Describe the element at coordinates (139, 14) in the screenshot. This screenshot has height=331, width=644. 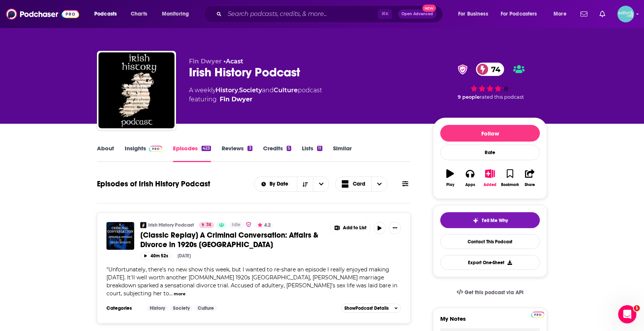
I see `a: Charts` at that location.